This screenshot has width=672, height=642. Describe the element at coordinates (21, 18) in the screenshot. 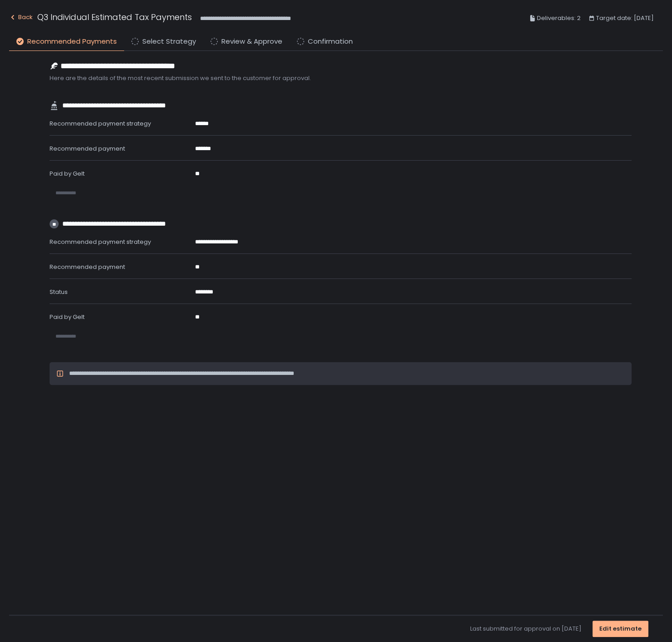

I see `button: Back` at that location.